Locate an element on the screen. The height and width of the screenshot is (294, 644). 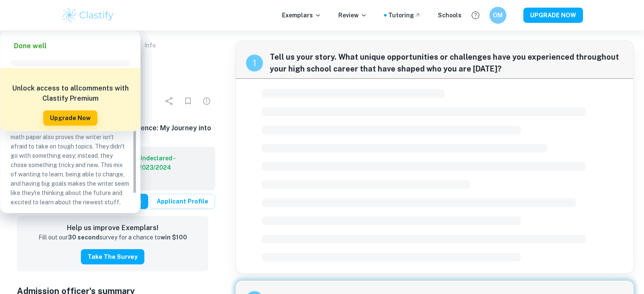
h6: Unlock access to all comments with Clastify Premium is located at coordinates (70, 94).